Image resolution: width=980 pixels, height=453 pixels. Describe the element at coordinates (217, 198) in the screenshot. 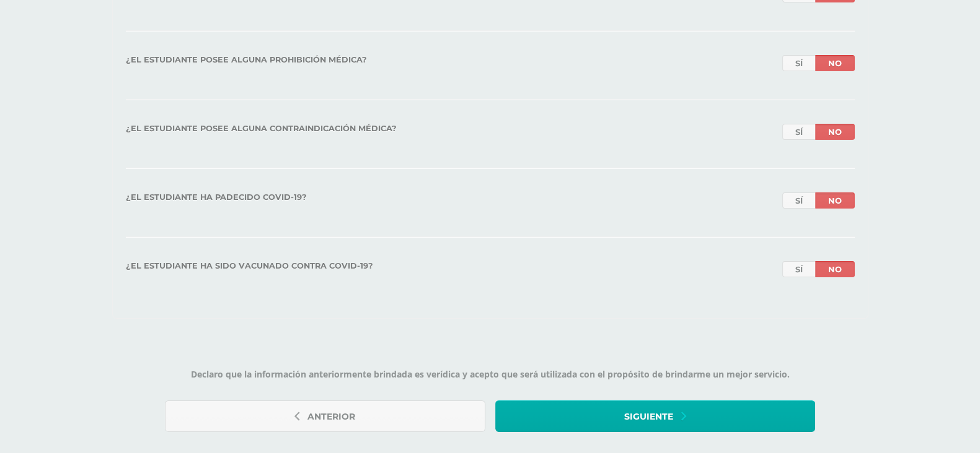

I see `label: ¿El estudiante ha padecido covid-19?` at that location.